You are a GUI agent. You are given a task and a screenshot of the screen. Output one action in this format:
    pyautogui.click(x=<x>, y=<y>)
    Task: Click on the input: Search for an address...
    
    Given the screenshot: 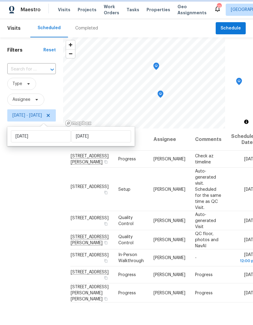 What is the action you would take?
    pyautogui.click(x=23, y=69)
    